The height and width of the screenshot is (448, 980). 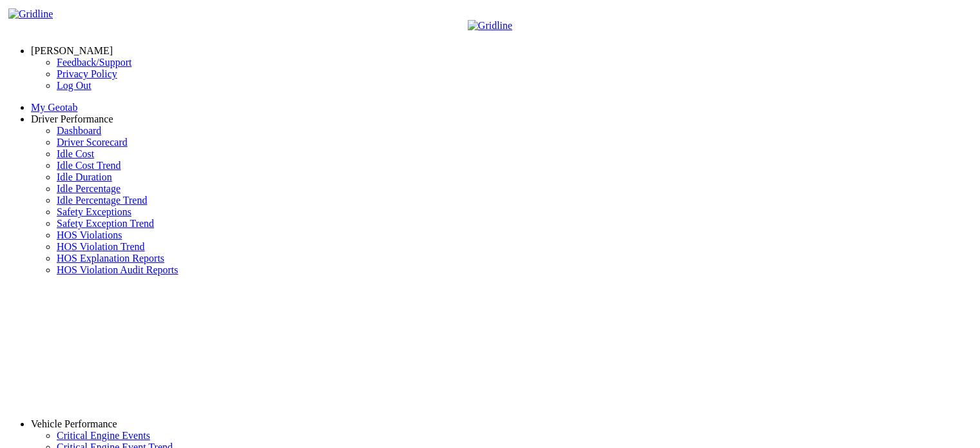 What do you see at coordinates (100, 246) in the screenshot?
I see `a: HOS Violation Trend` at bounding box center [100, 246].